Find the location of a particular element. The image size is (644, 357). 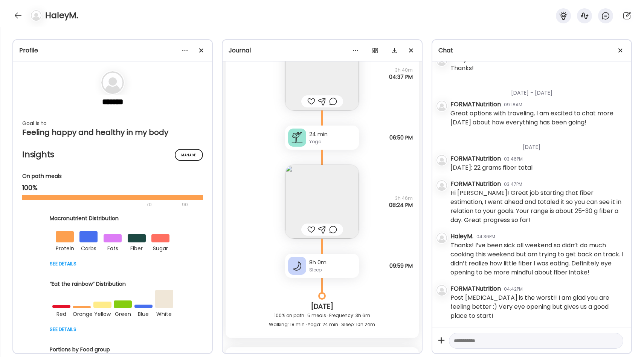

div: 03:46PM is located at coordinates (513, 159).